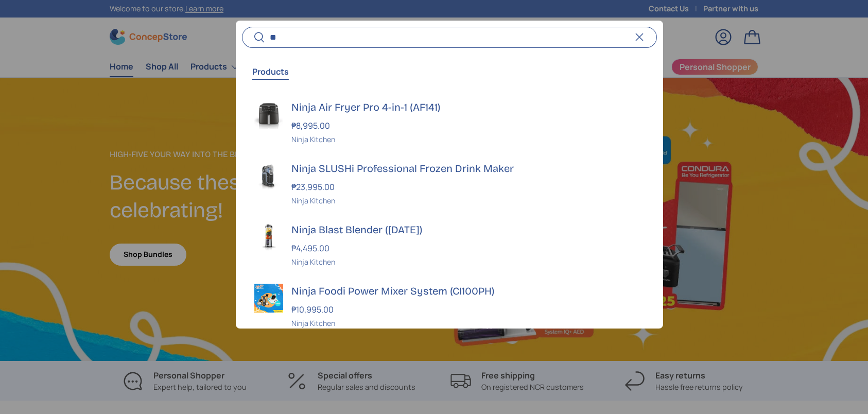  I want to click on h3: Ninja SLUSHi Professional Frozen Drink Maker, so click(468, 168).